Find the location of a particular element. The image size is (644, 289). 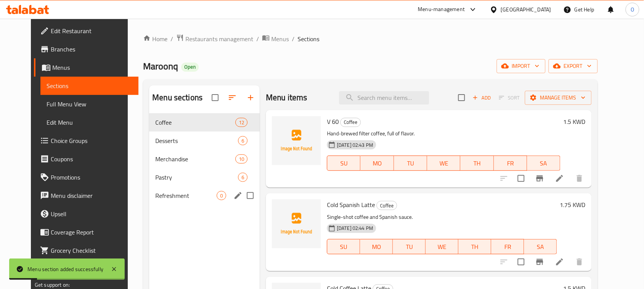

div: Refreshment0edit is located at coordinates (205, 196).